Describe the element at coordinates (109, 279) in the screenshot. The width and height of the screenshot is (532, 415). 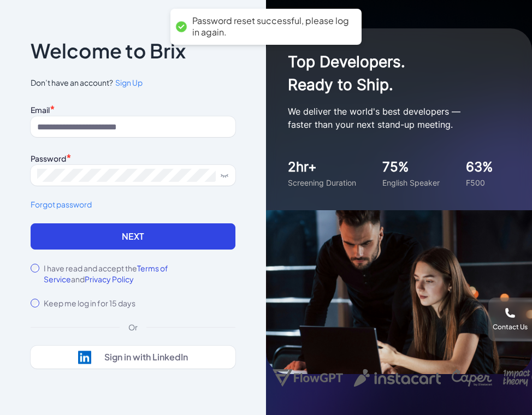
I see `span: Privacy Policy` at that location.